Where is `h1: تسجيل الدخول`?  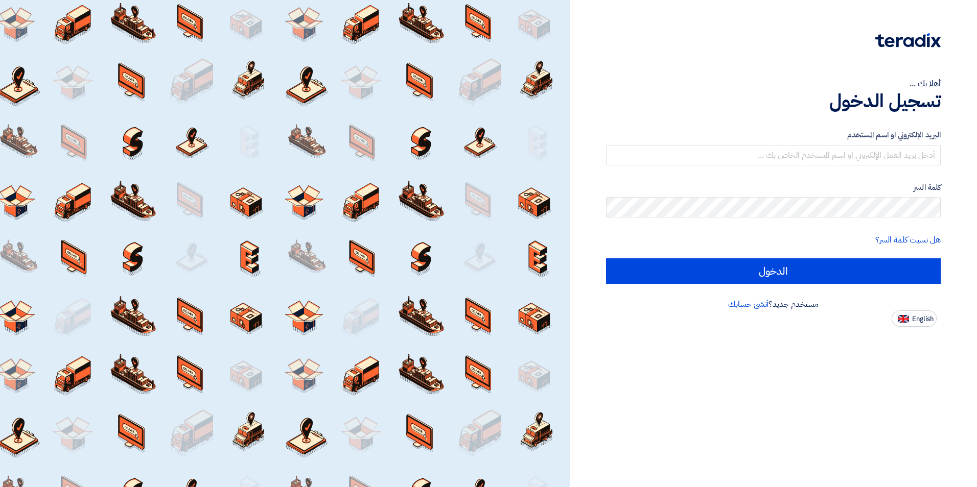 h1: تسجيل الدخول is located at coordinates (773, 101).